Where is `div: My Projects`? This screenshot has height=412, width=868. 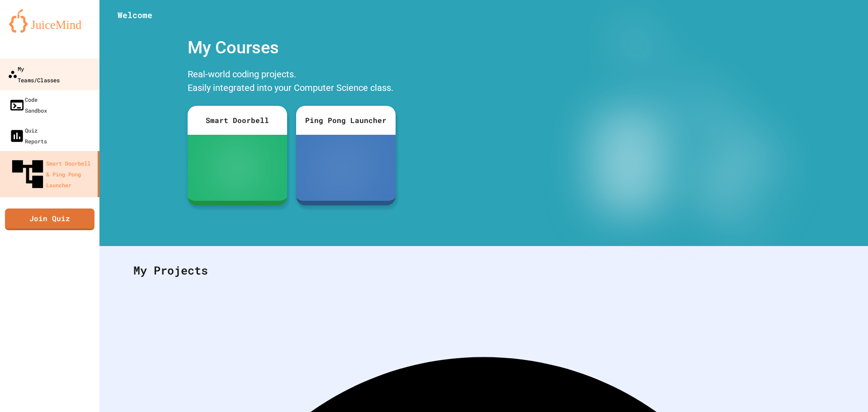 div: My Projects is located at coordinates (484, 270).